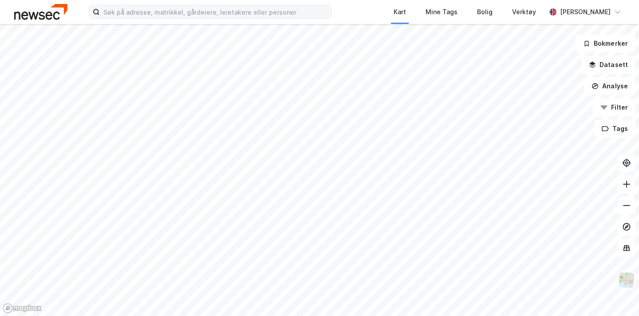 This screenshot has height=316, width=639. What do you see at coordinates (485, 12) in the screenshot?
I see `div: Bolig` at bounding box center [485, 12].